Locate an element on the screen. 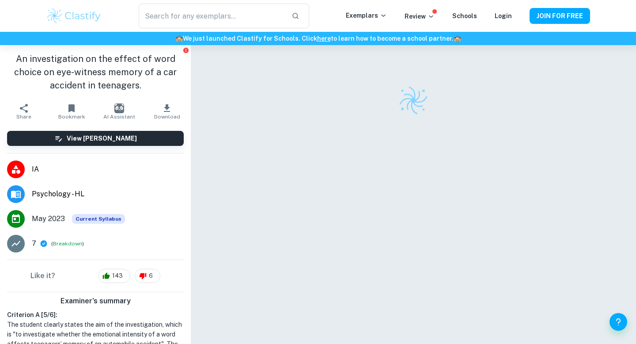  p: Review is located at coordinates (420, 16).